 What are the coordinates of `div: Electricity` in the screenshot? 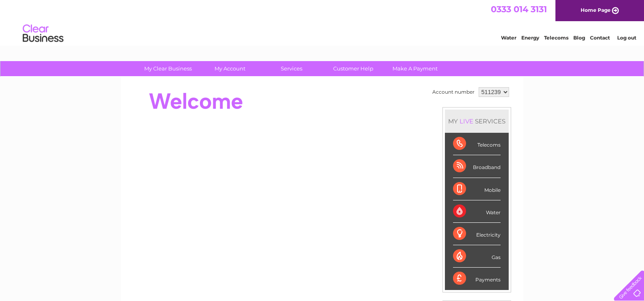 It's located at (477, 234).